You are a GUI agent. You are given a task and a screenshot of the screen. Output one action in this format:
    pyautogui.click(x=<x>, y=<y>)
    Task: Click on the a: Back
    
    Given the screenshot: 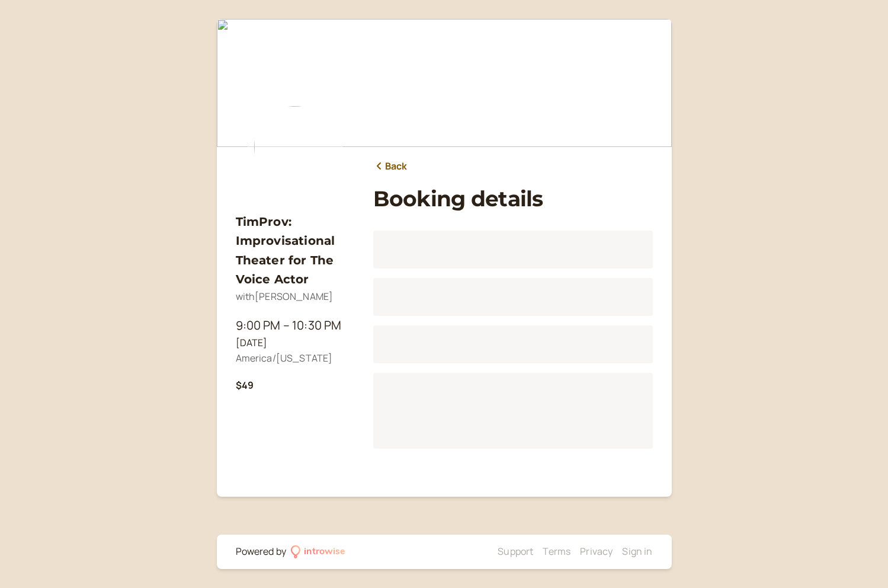 What is the action you would take?
    pyautogui.click(x=390, y=166)
    